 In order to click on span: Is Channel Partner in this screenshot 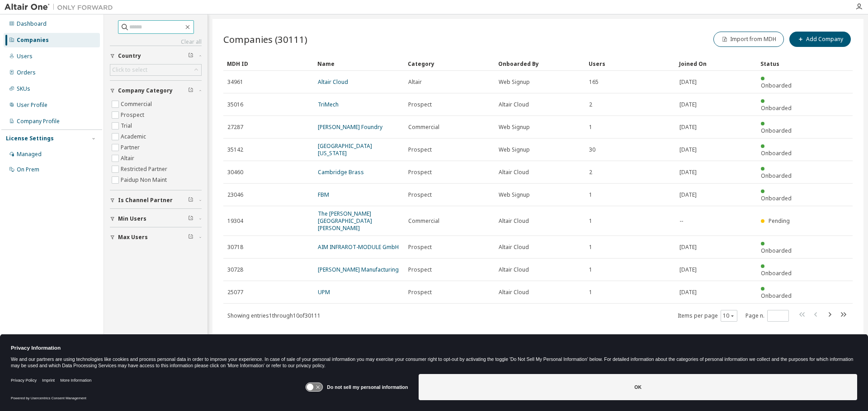, I will do `click(145, 200)`.